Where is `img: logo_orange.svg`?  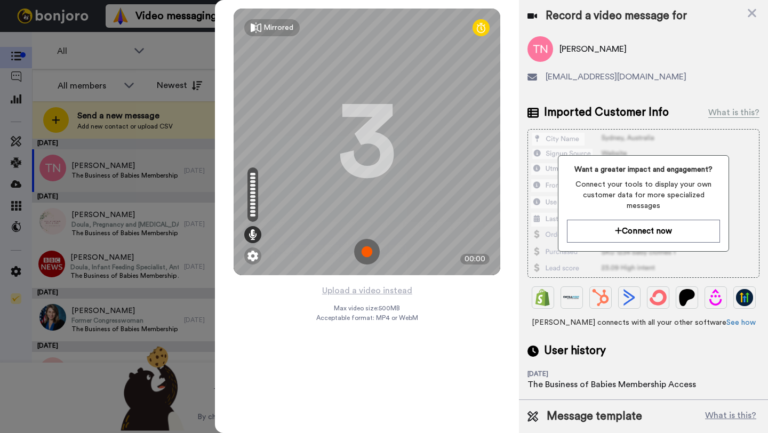 img: logo_orange.svg is located at coordinates (21, 21).